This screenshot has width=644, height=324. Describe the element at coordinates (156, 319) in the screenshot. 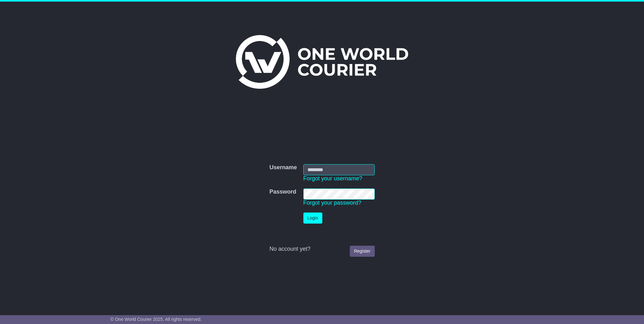

I see `span: © One World Courier 2025. All rights reserved.` at that location.